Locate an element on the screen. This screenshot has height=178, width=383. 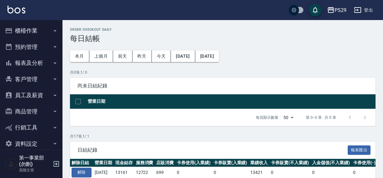
button: 報表及分析 is located at coordinates (31, 63).